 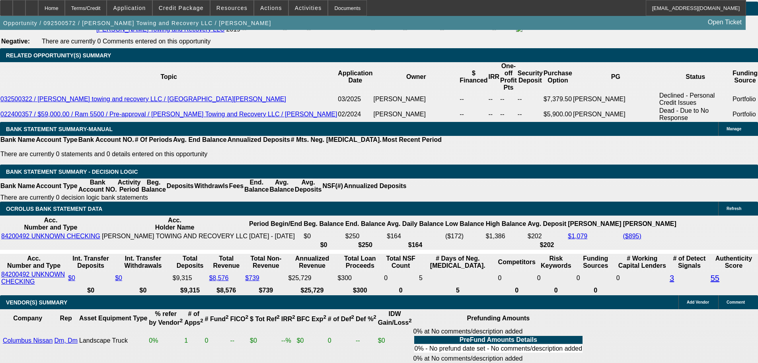 What do you see at coordinates (59, 55) in the screenshot?
I see `span: RELATED OPPORTUNITY(S) SUMMARY` at bounding box center [59, 55].